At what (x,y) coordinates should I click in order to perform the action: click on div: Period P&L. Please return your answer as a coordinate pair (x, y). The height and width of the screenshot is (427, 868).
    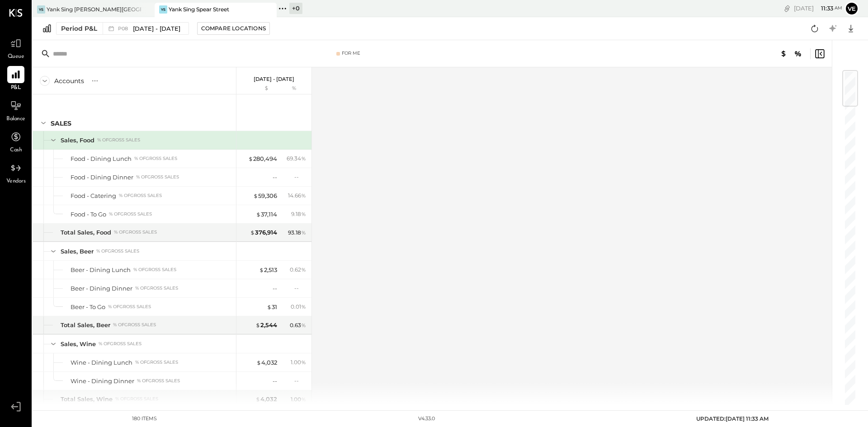
    Looking at the image, I should click on (79, 29).